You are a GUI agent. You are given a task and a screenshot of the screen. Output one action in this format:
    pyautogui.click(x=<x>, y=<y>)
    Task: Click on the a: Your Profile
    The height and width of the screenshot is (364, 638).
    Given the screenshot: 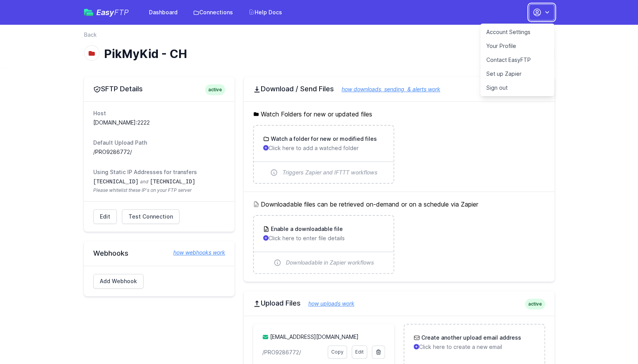 What is the action you would take?
    pyautogui.click(x=517, y=46)
    